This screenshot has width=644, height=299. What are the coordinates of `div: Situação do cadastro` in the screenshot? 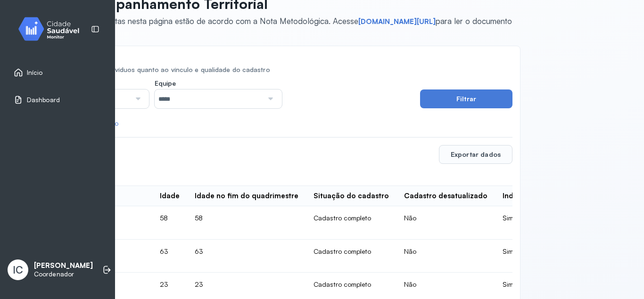 It's located at (351, 196).